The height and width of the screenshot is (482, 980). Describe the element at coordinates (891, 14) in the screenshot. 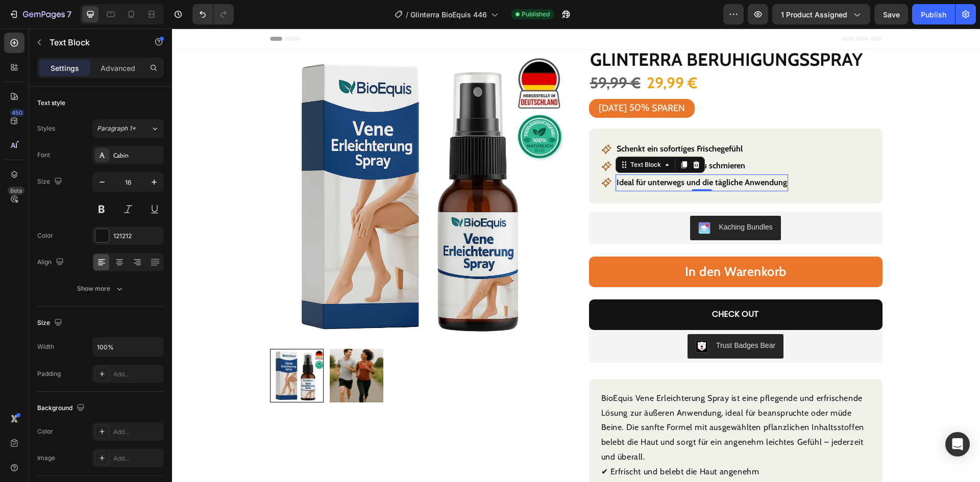

I see `span: Save` at that location.